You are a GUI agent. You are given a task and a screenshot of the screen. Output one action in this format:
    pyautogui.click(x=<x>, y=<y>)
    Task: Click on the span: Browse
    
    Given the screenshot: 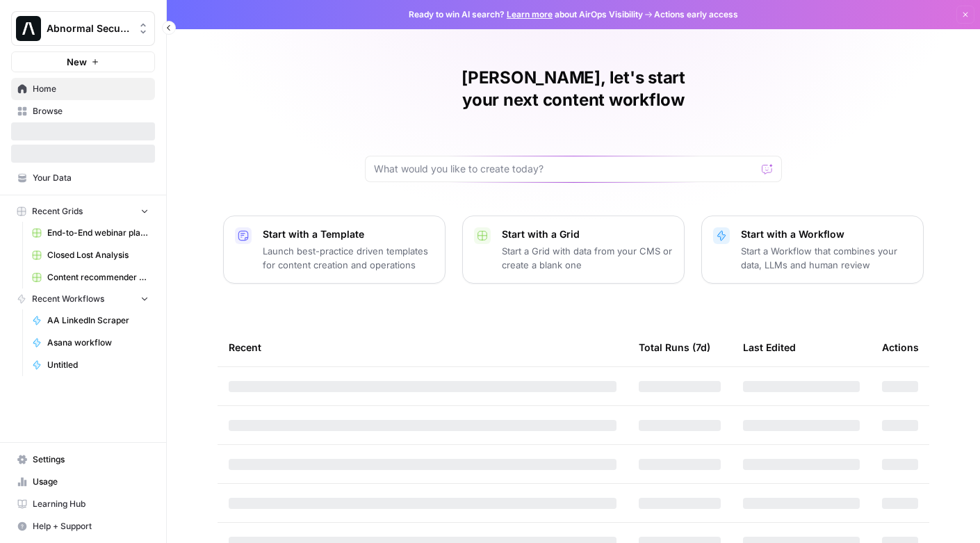 What is the action you would take?
    pyautogui.click(x=90, y=111)
    